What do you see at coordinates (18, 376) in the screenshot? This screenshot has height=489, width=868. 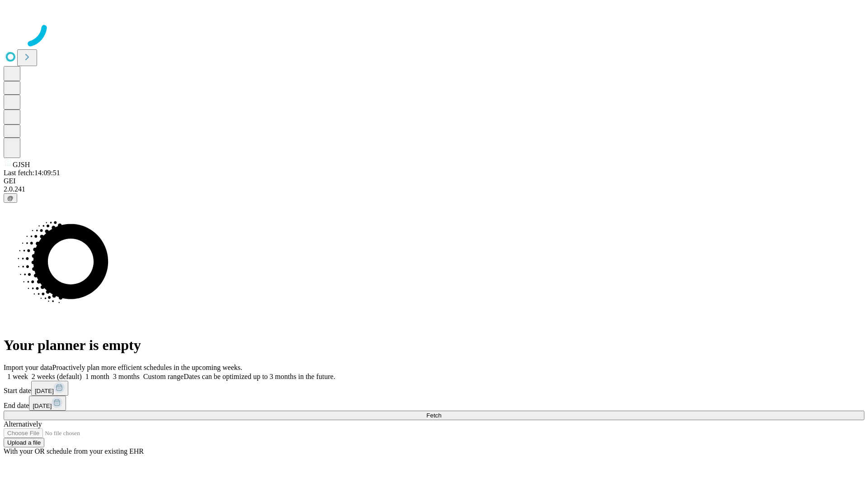 I see `span: 1 week` at bounding box center [18, 376].